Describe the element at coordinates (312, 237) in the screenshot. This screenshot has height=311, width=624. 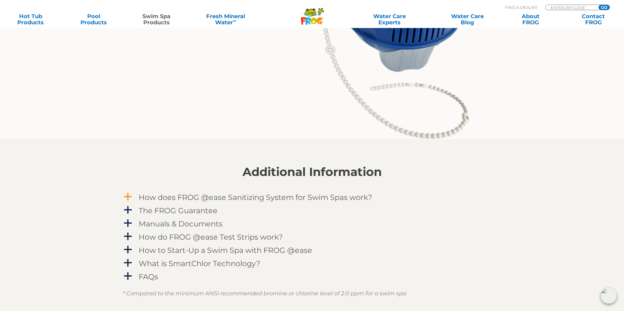
I see `a: a How do FROG @ease Test Strips work?` at that location.